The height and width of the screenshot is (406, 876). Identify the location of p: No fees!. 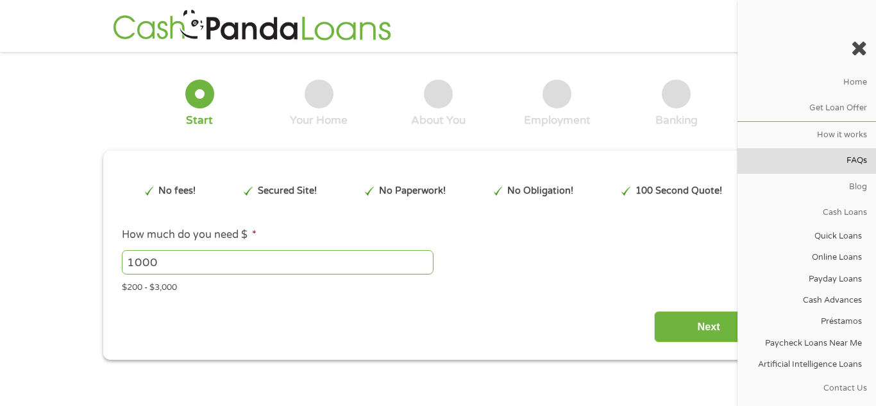
(177, 191).